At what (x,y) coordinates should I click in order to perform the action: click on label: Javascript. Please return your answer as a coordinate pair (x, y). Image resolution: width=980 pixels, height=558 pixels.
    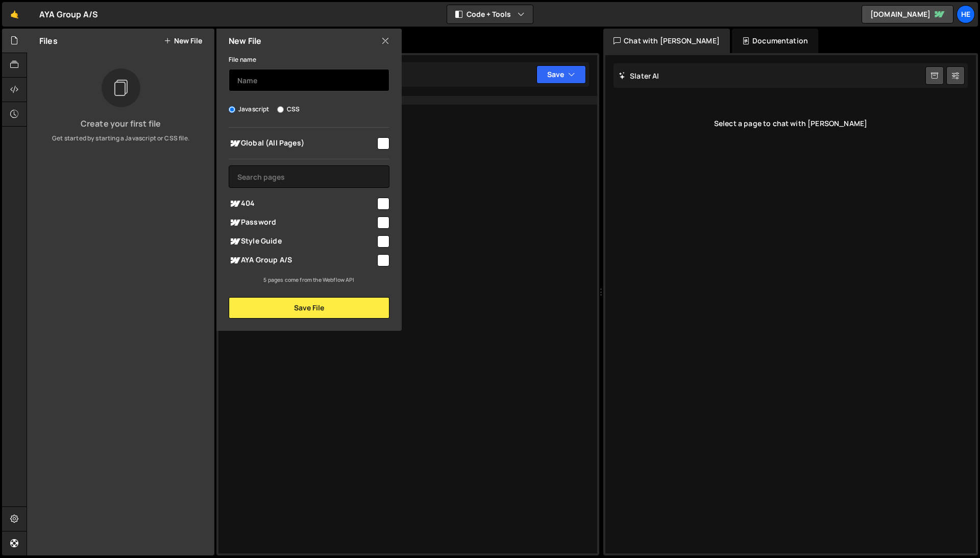
    Looking at the image, I should click on (249, 109).